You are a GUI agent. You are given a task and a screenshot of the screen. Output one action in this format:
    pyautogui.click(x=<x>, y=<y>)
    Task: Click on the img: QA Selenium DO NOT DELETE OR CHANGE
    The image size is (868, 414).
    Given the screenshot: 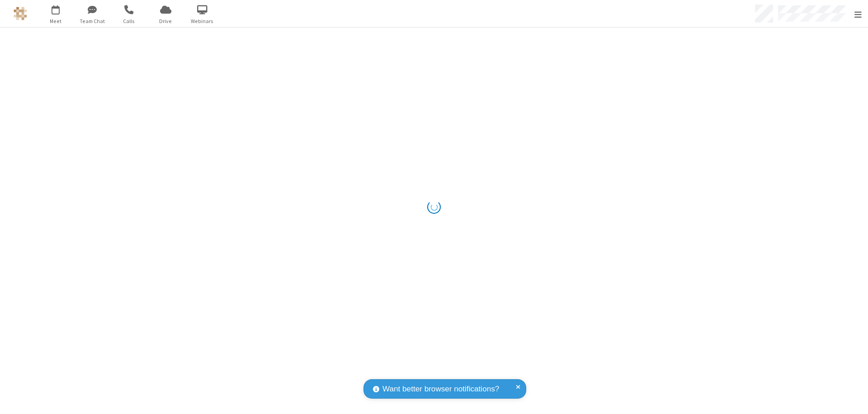 What is the action you would take?
    pyautogui.click(x=20, y=14)
    